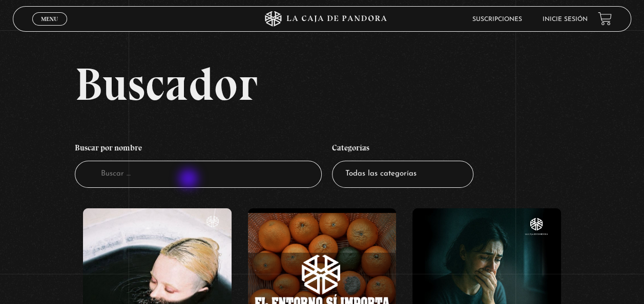 The height and width of the screenshot is (304, 644). Describe the element at coordinates (497, 20) in the screenshot. I see `a: Suscripciones` at that location.